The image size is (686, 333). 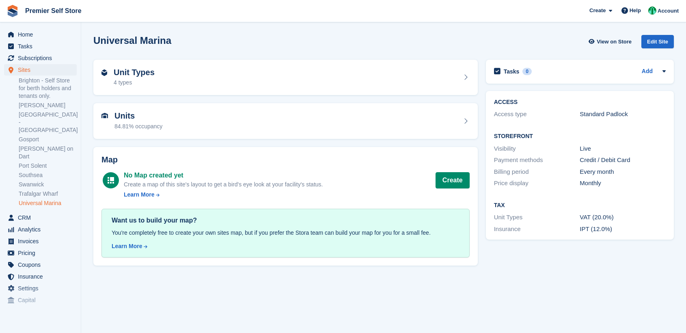 I want to click on a: Swanwick, so click(x=47, y=184).